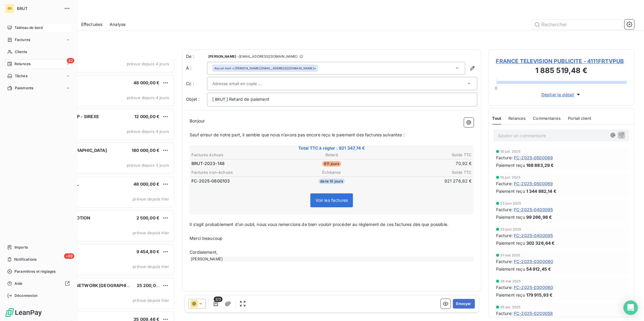 This screenshot has height=321, width=644. What do you see at coordinates (497, 119) in the screenshot?
I see `span: Tout` at bounding box center [497, 119].